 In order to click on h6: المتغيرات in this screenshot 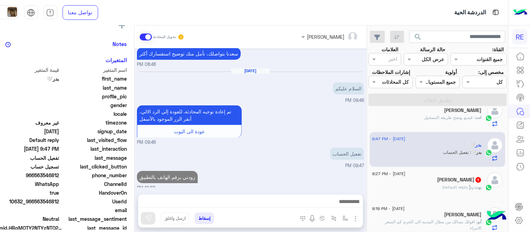, I will do `click(116, 60)`.